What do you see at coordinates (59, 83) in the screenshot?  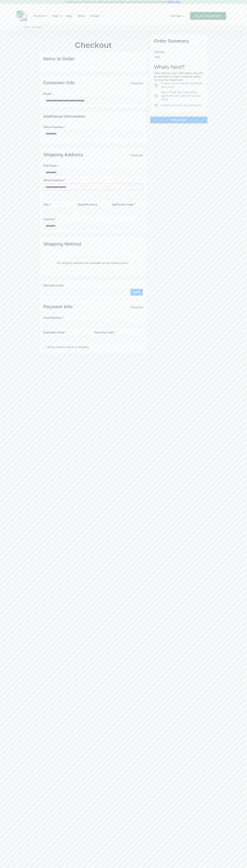 I see `h3: Customer Info` at bounding box center [59, 83].